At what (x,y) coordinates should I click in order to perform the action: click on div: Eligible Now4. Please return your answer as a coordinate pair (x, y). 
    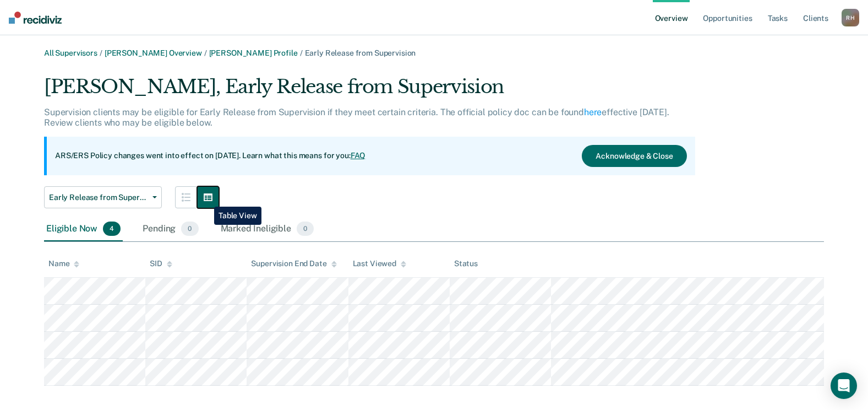
    Looking at the image, I should click on (83, 229).